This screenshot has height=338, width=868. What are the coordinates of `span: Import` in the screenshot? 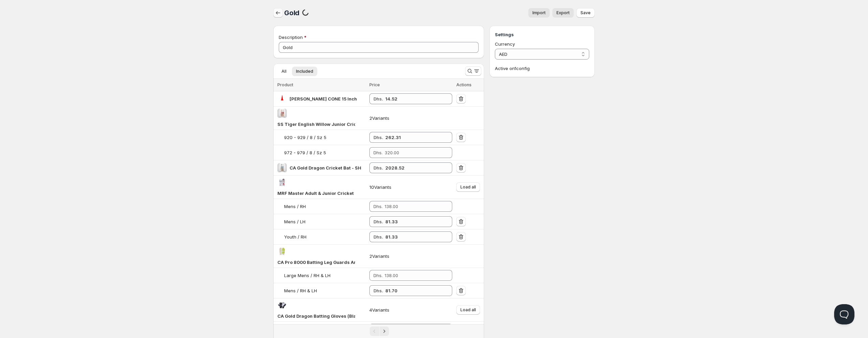 It's located at (539, 13).